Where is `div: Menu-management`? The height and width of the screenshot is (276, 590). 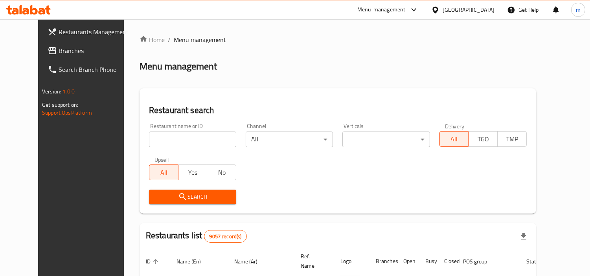
div: Menu-management is located at coordinates (381, 10).